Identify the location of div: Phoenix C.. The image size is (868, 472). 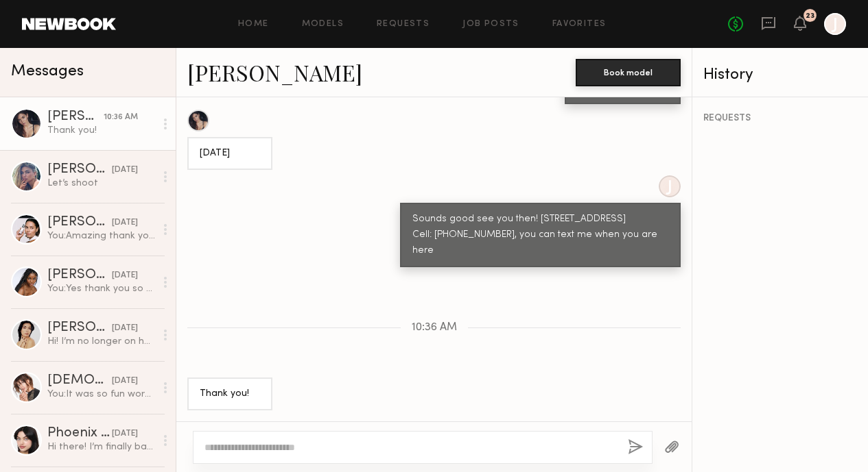
(80, 434).